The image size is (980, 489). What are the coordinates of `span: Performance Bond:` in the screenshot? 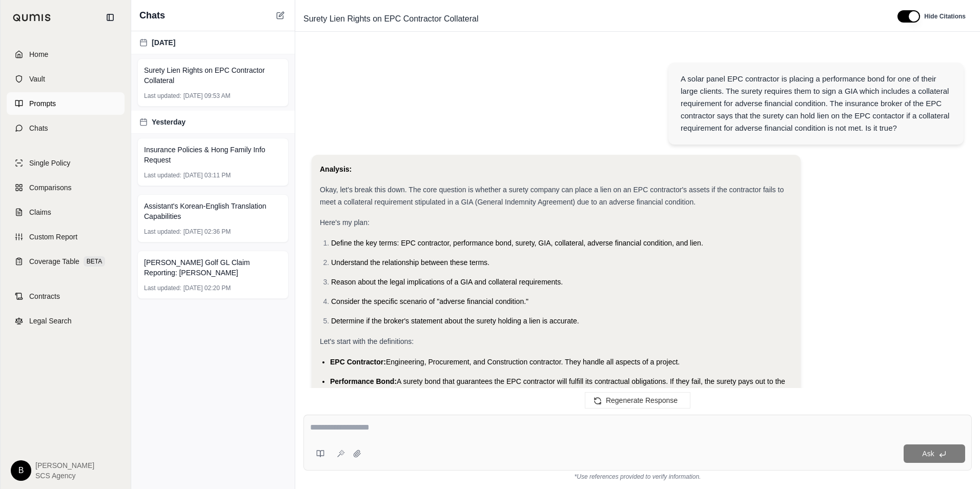 It's located at (364, 382).